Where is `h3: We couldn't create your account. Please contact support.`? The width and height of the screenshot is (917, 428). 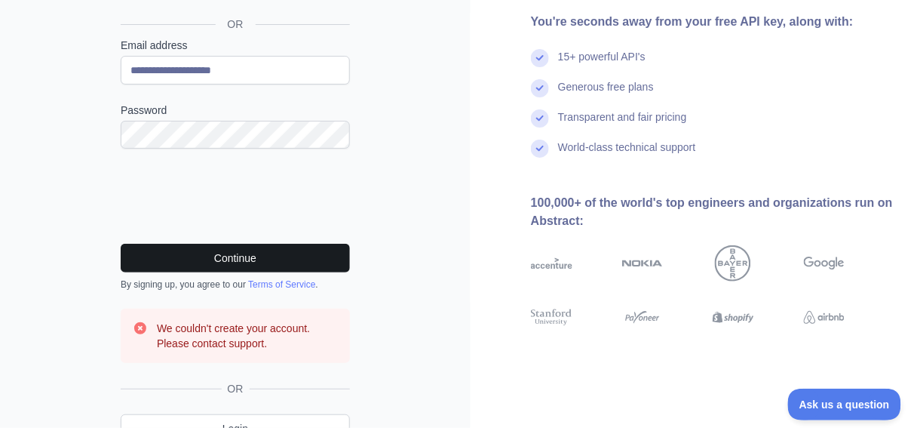 h3: We couldn't create your account. Please contact support. is located at coordinates (247, 336).